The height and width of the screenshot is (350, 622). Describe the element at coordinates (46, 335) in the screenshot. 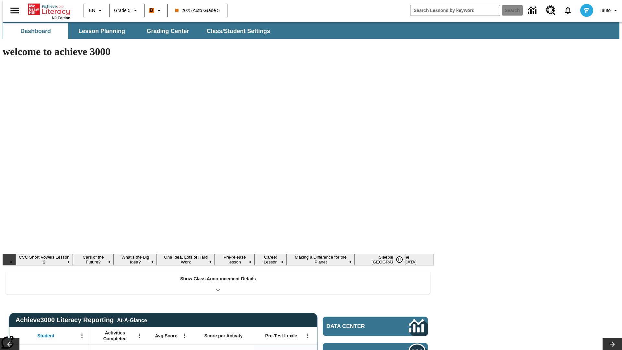

I see `span: Student` at that location.